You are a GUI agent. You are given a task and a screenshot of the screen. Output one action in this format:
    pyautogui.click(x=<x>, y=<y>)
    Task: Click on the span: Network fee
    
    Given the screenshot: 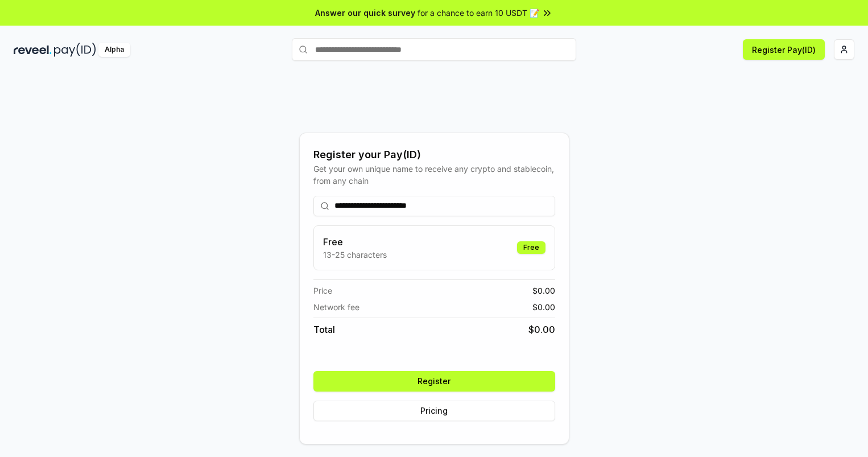 What is the action you would take?
    pyautogui.click(x=336, y=307)
    